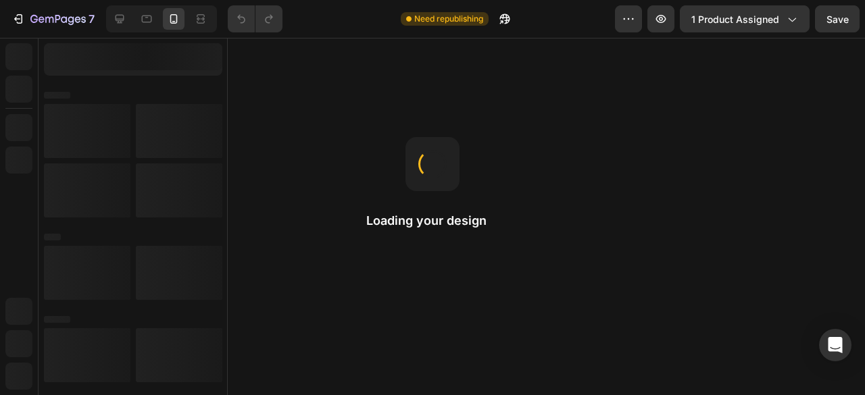  I want to click on p: 7, so click(91, 19).